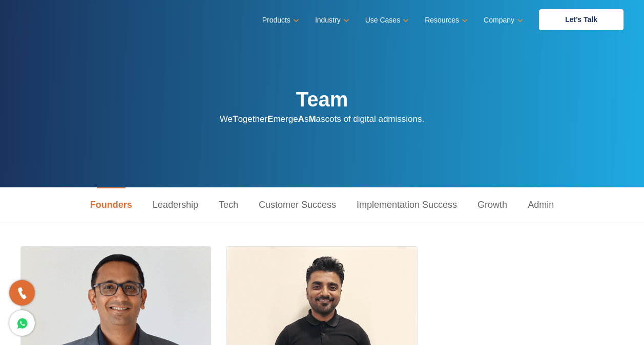 Image resolution: width=644 pixels, height=345 pixels. What do you see at coordinates (386, 20) in the screenshot?
I see `a: Use Cases` at bounding box center [386, 20].